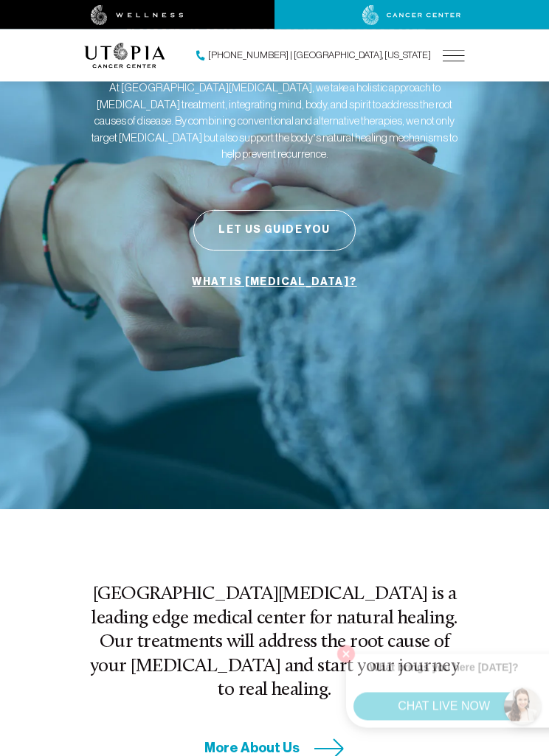 This screenshot has width=549, height=756. I want to click on img: cancer center, so click(411, 15).